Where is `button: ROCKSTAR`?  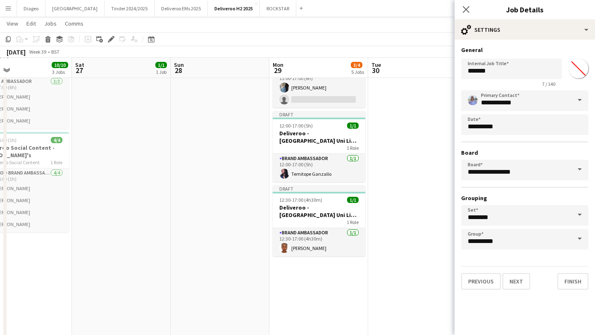
button: ROCKSTAR is located at coordinates (278, 8).